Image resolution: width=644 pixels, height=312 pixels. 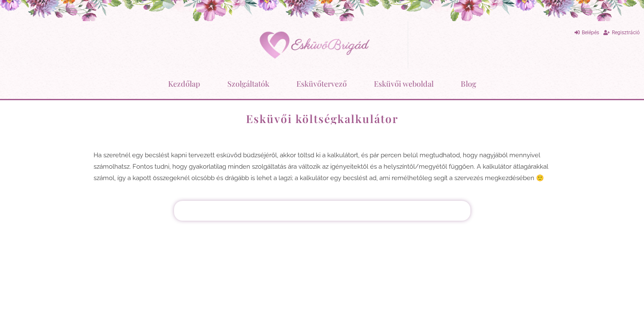 I want to click on p: Ha szeretnél egy becslést kapni tervezett esküvőd büdzséjéről, akkor töltsd ki a kalkulátort, és ..., so click(x=322, y=167).